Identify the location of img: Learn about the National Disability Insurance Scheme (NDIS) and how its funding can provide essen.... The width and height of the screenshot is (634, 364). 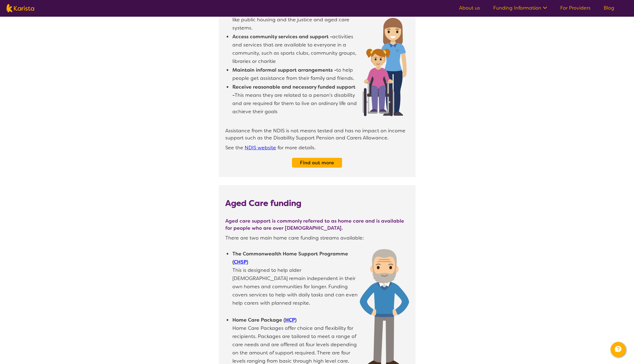
(385, 65).